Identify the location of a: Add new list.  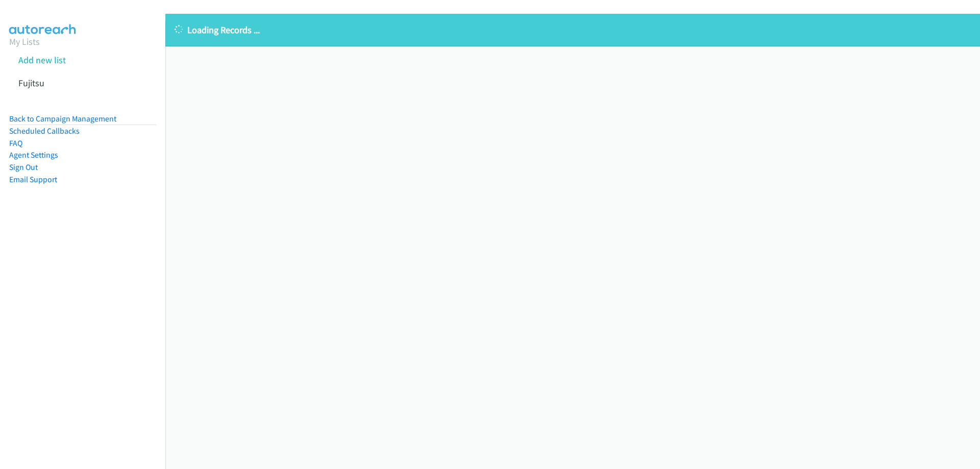
(42, 60).